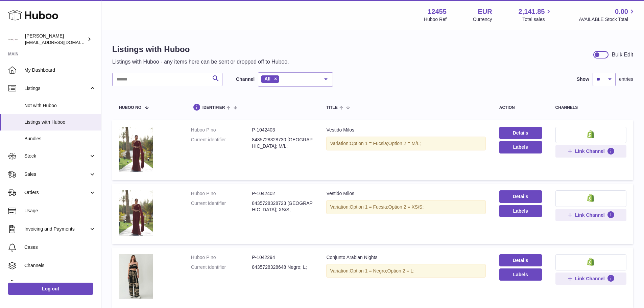  Describe the element at coordinates (435, 20) in the screenshot. I see `div: Huboo Ref` at that location.